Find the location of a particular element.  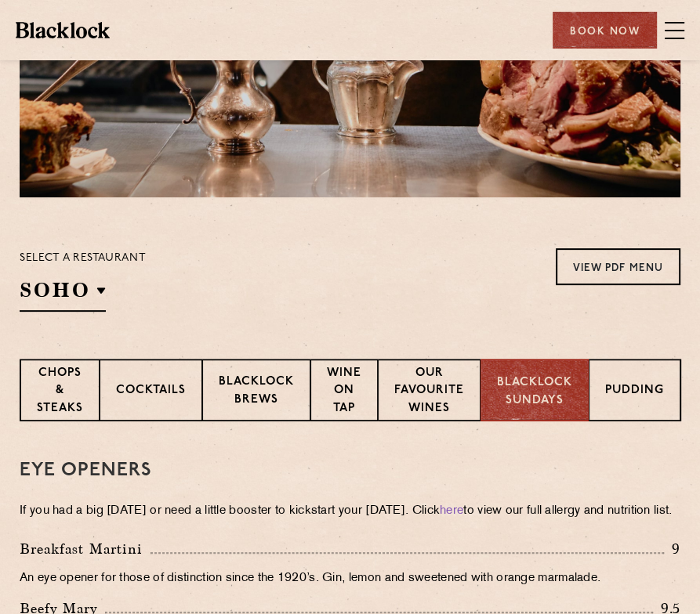

p: Cocktails is located at coordinates (151, 392).